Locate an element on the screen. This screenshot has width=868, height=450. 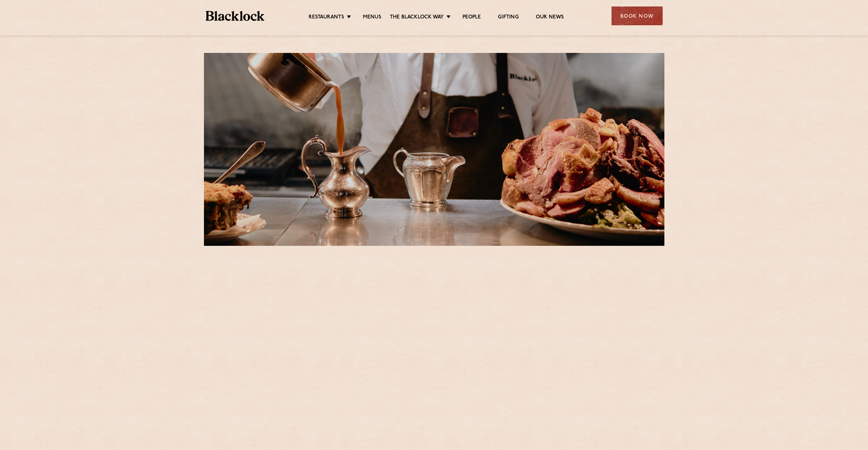
a: Menus is located at coordinates (372, 18).